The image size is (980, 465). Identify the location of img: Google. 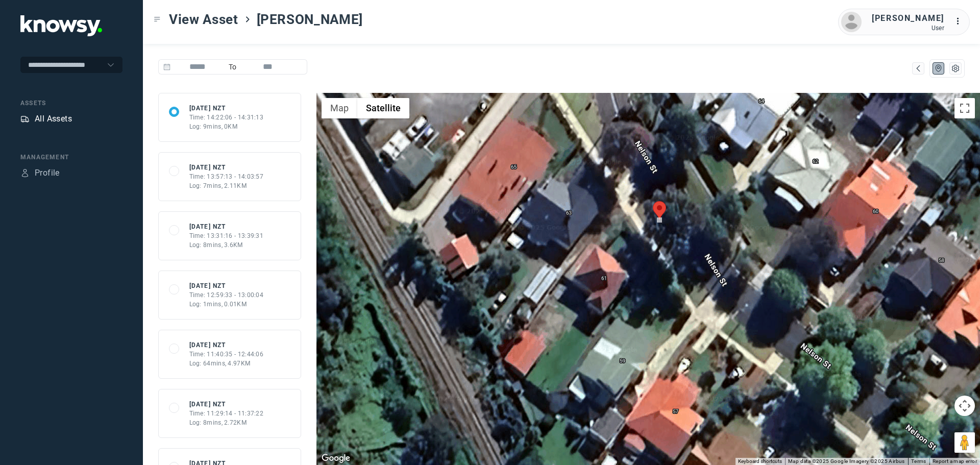
(335, 458).